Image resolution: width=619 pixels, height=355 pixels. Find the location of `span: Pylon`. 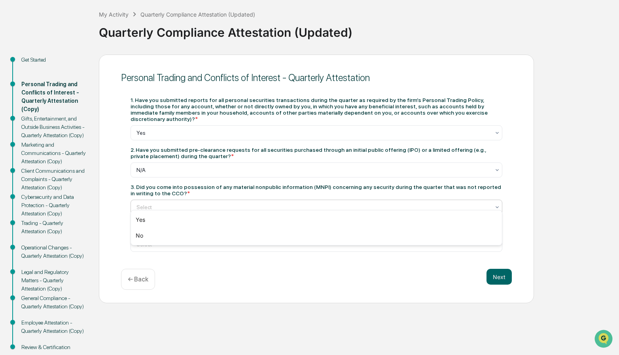

span: Pylon is located at coordinates (87, 137).